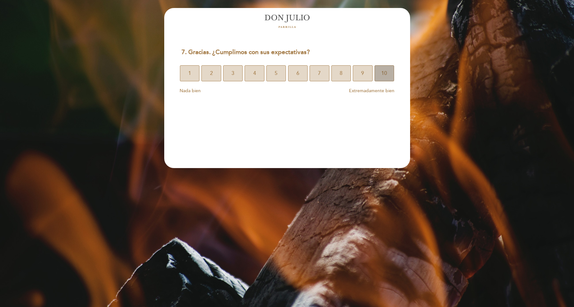  I want to click on span: 1, so click(190, 73).